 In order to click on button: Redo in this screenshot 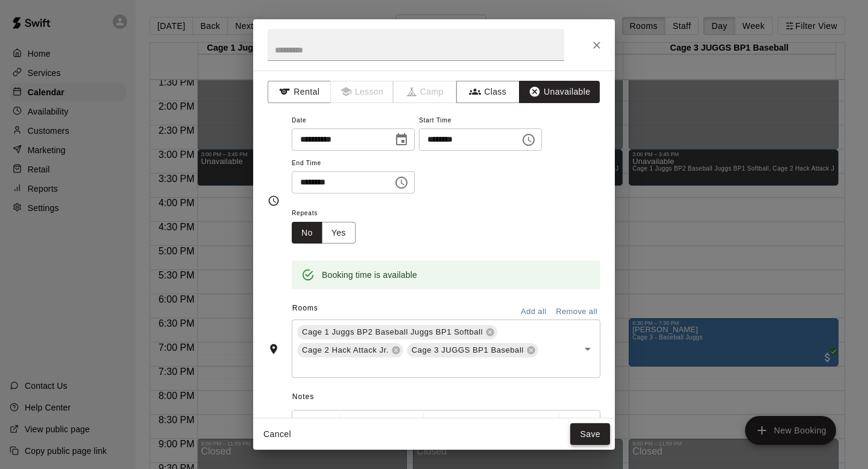, I will do `click(327, 424)`.